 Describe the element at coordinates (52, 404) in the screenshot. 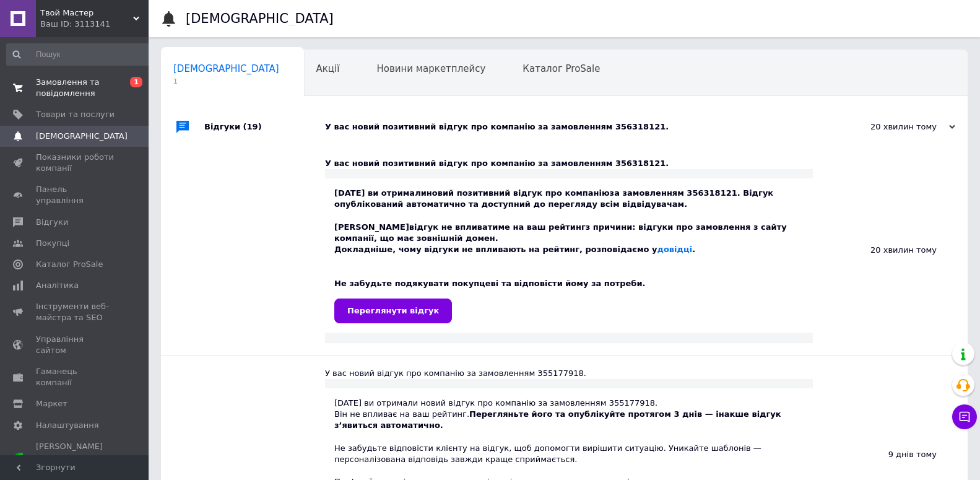

I see `span: Маркет` at that location.